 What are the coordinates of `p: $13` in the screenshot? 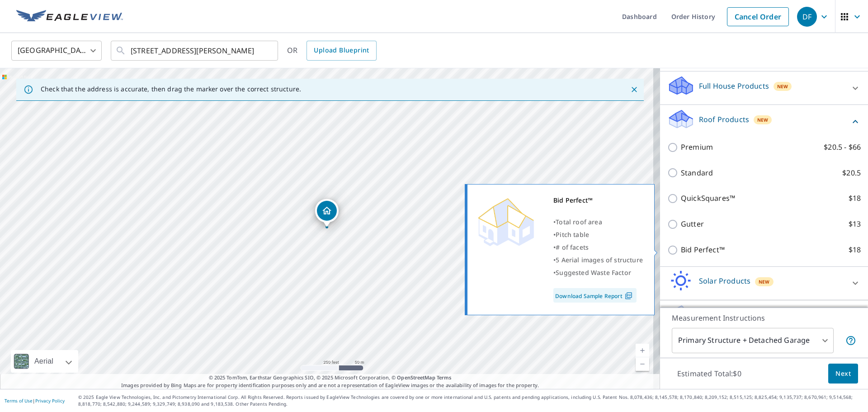 It's located at (854, 224).